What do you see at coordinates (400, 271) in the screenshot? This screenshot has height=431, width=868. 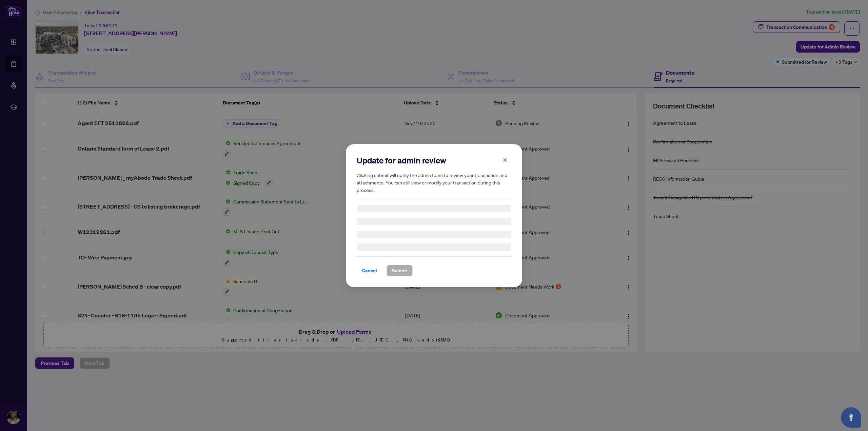 I see `button: Submit` at bounding box center [400, 271].